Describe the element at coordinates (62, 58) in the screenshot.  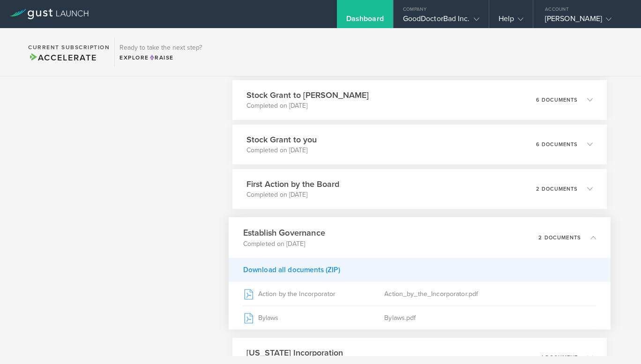
I see `span: Accelerate` at that location.